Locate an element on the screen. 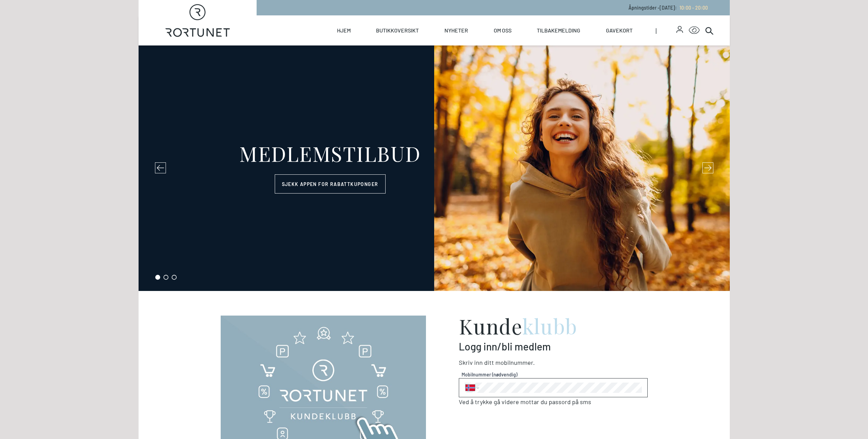 The width and height of the screenshot is (868, 439). div: slide 1 of 3 is located at coordinates (434, 169).